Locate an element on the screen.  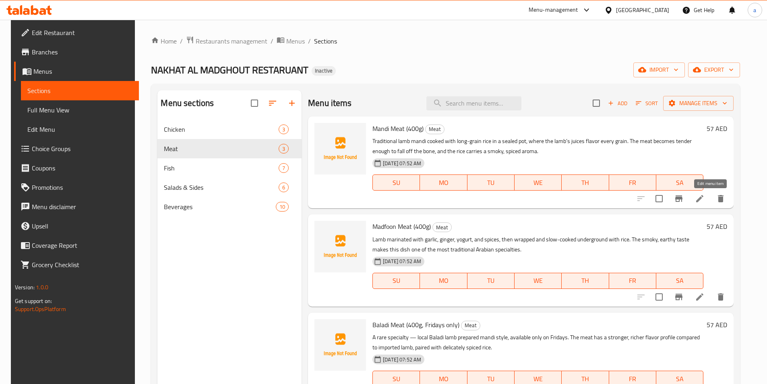
div: Beverages10 is located at coordinates (229, 207).